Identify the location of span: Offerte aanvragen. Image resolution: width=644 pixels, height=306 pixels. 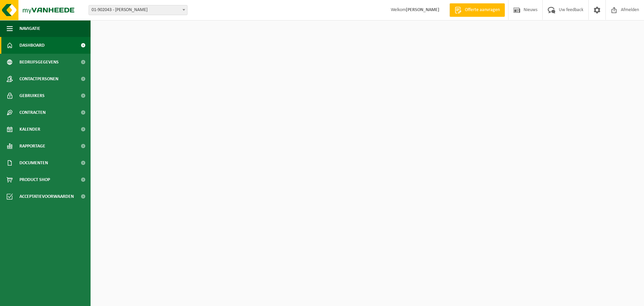
(482, 10).